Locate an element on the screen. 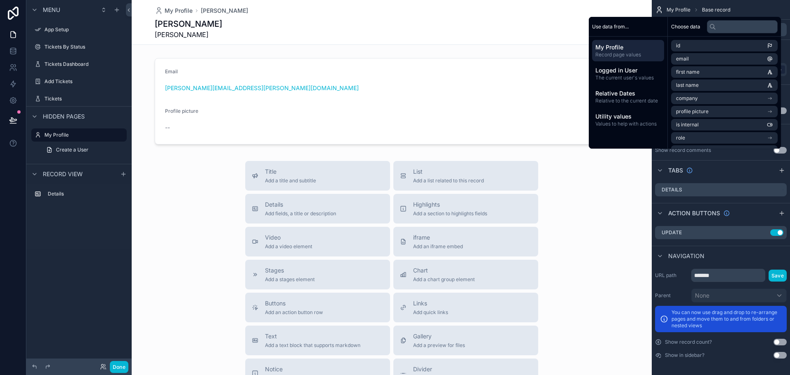 The height and width of the screenshot is (375, 790). span: Base record is located at coordinates (716, 10).